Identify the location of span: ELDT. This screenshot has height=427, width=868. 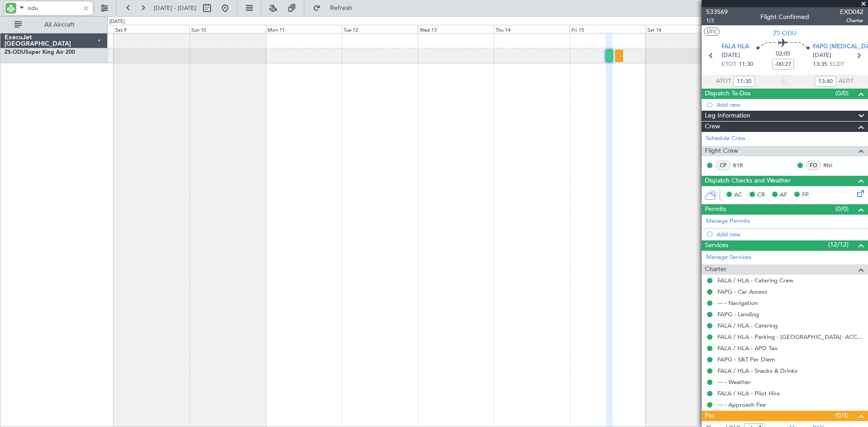
(837, 64).